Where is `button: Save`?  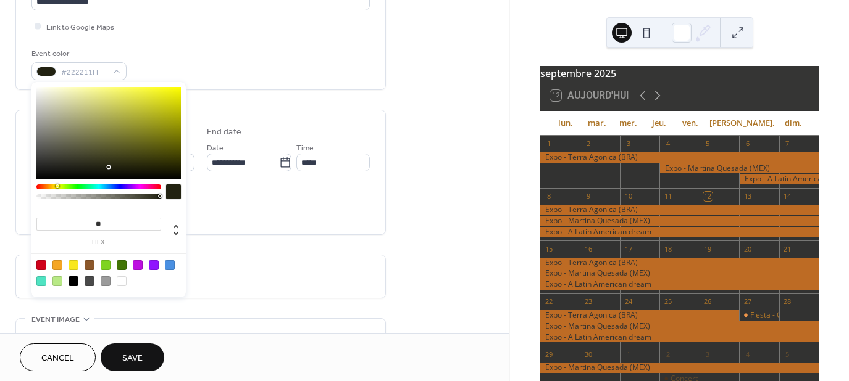 button: Save is located at coordinates (132, 357).